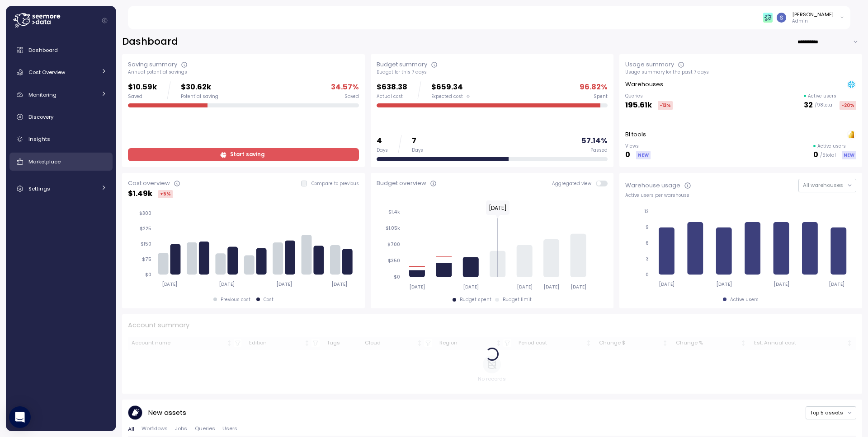 The height and width of the screenshot is (437, 868). I want to click on span: Expected cost, so click(447, 97).